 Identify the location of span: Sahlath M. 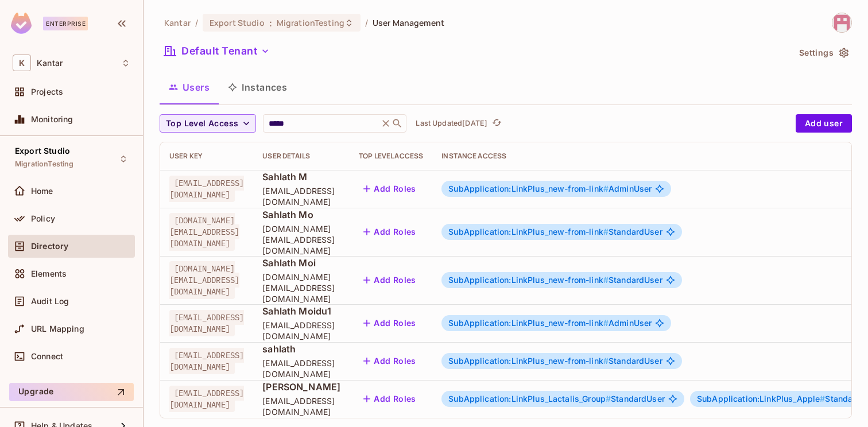
(302, 177).